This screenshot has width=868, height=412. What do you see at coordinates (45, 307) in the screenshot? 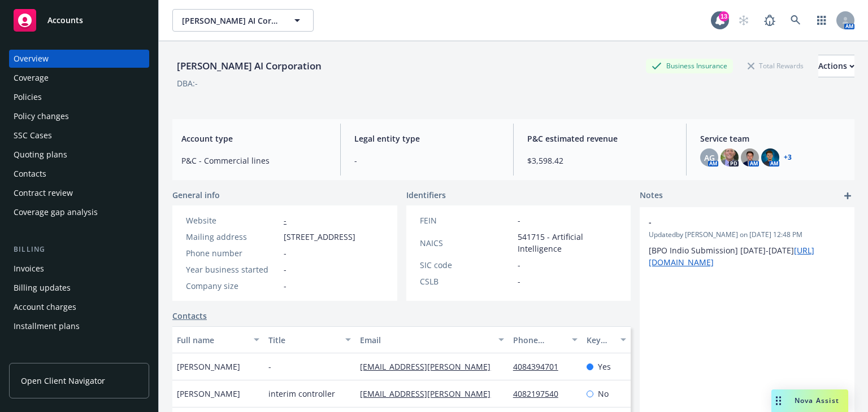
I see `div: Account charges` at bounding box center [45, 307].